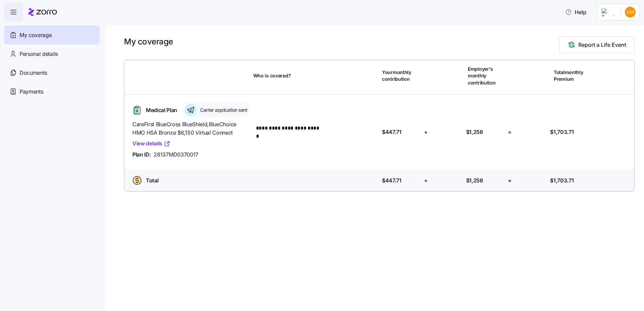 The height and width of the screenshot is (311, 644). What do you see at coordinates (630, 12) in the screenshot?
I see `img: 0a398ce43112cd08a8d53a4992015dd5` at bounding box center [630, 12].